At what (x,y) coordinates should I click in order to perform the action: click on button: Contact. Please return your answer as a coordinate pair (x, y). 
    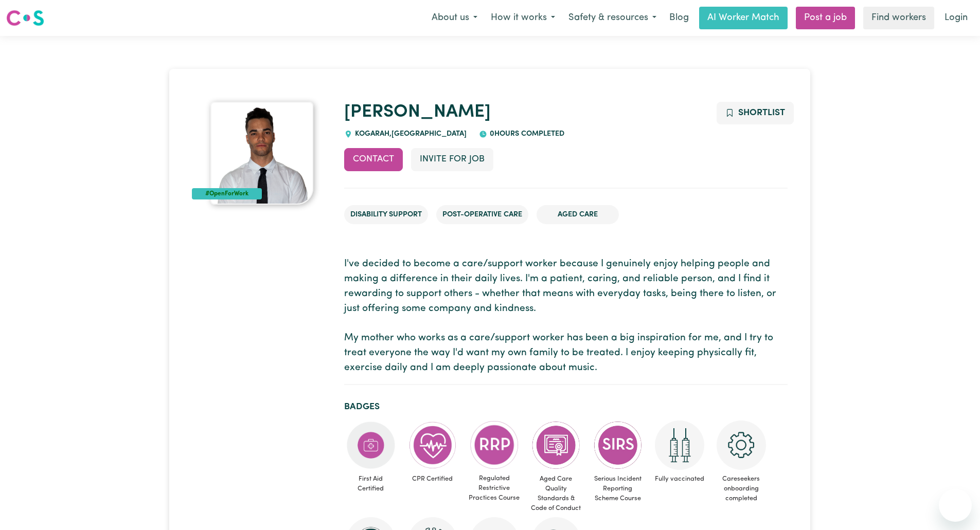
    Looking at the image, I should click on (374, 159).